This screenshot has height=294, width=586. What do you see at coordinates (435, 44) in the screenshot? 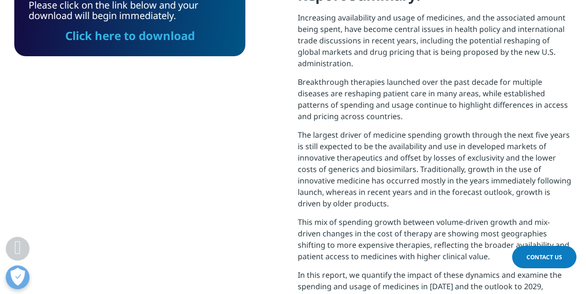
I see `p: Increasing availability and usage of medicines, and the associated amount being spent, have becom...` at bounding box center [435, 44].